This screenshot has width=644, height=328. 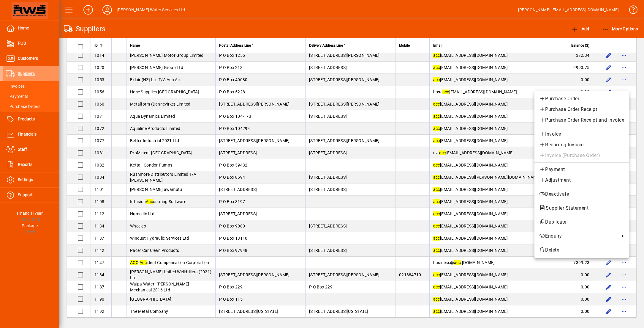 I want to click on span: Purchase Order Receipt and Invoice, so click(x=582, y=120).